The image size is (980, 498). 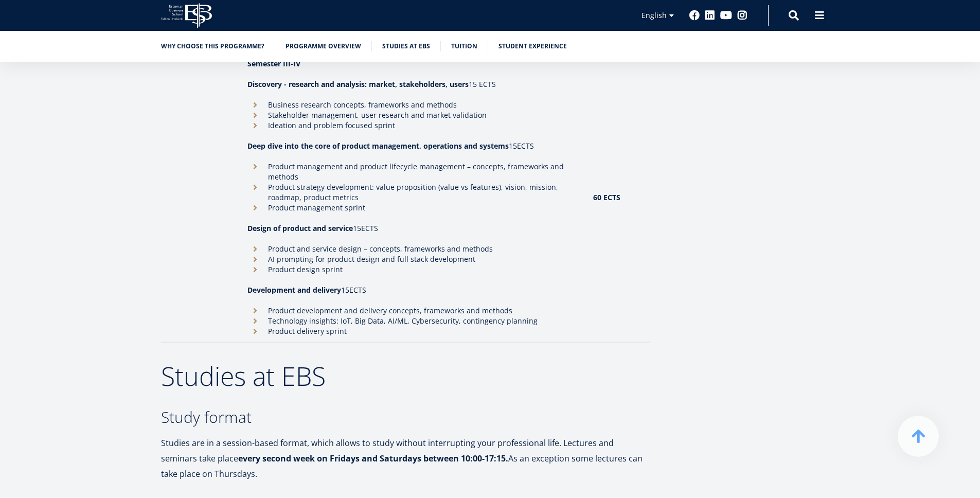 I want to click on li: Product design sprint, so click(x=415, y=270).